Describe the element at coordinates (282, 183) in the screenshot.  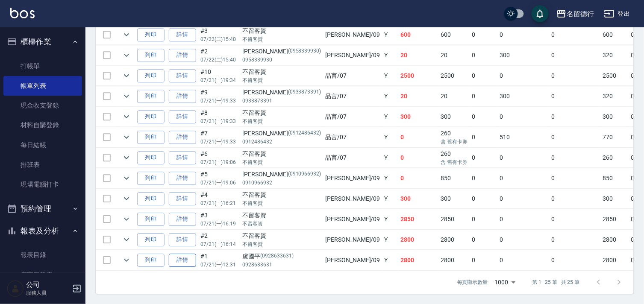
I see `p: 0910966932` at that location.